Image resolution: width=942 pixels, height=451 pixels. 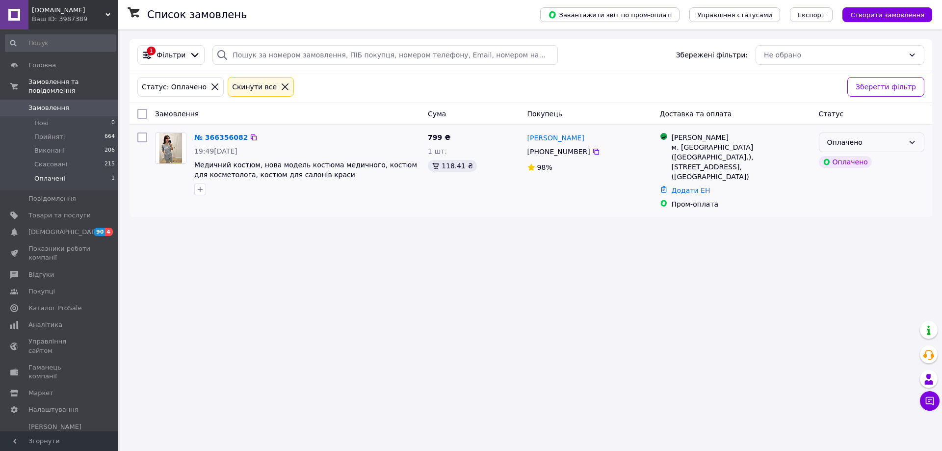 What do you see at coordinates (171, 148) in the screenshot?
I see `a: Фото товару` at bounding box center [171, 148].